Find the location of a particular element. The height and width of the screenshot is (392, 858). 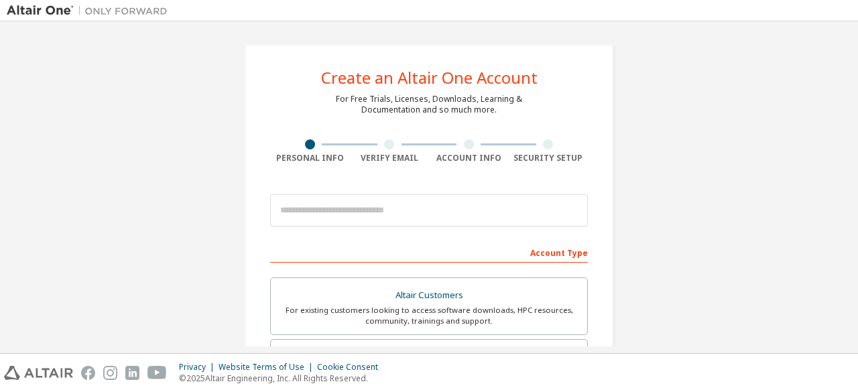

div: Personal Info is located at coordinates (310, 158).